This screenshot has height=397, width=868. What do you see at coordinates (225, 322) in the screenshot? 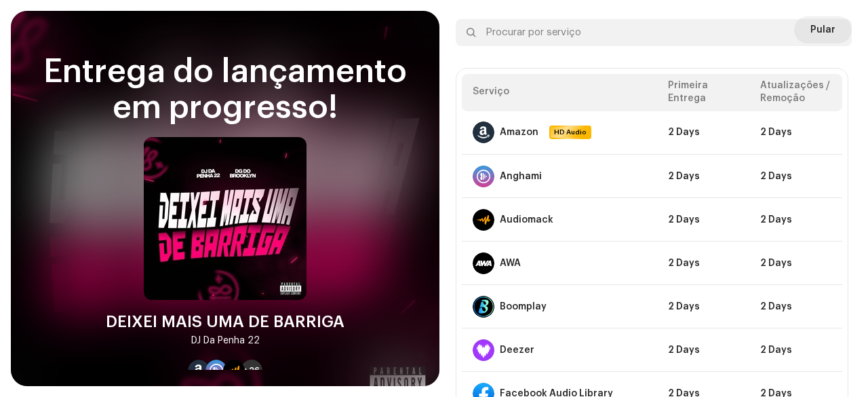
I see `div: DEIXEI MAIS UMA DE BARRIGA` at bounding box center [225, 322].